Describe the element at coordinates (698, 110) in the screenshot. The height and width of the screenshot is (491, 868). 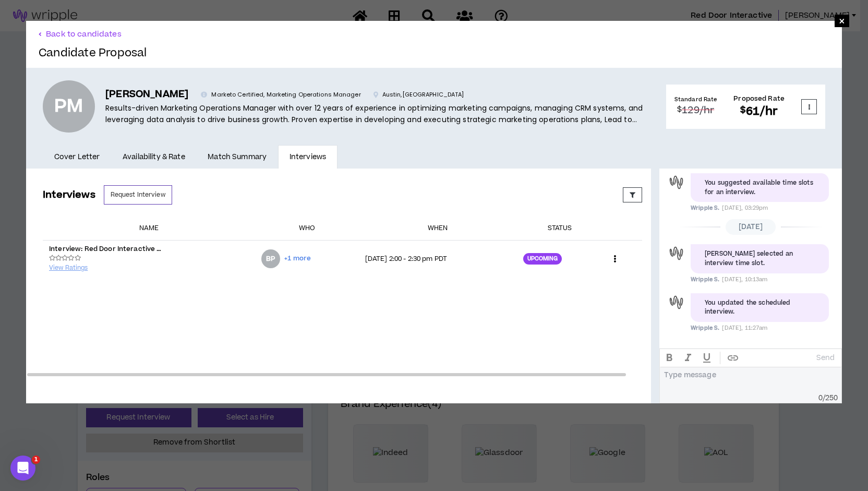
I see `span: 129 /hr` at that location.